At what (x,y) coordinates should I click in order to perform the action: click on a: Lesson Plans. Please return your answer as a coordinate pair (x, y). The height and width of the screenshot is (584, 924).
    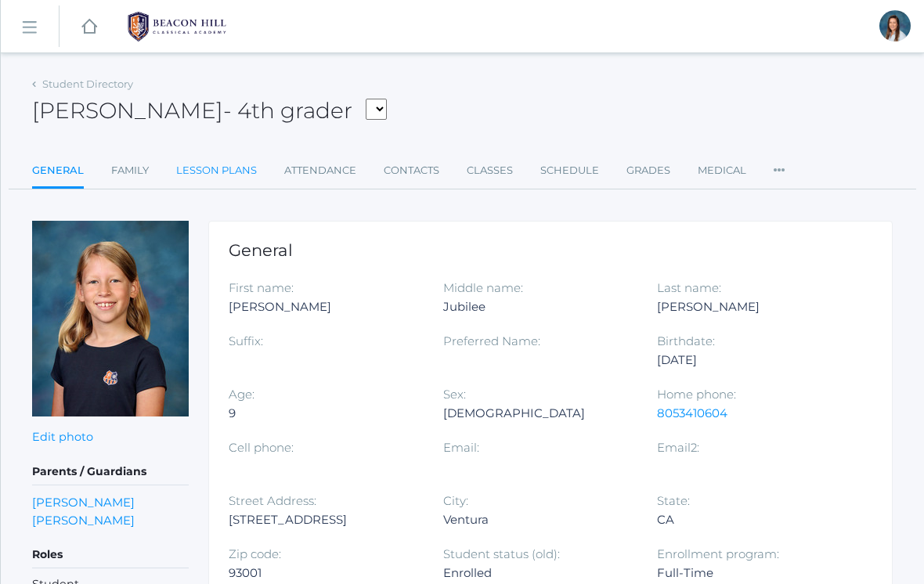
    Looking at the image, I should click on (216, 171).